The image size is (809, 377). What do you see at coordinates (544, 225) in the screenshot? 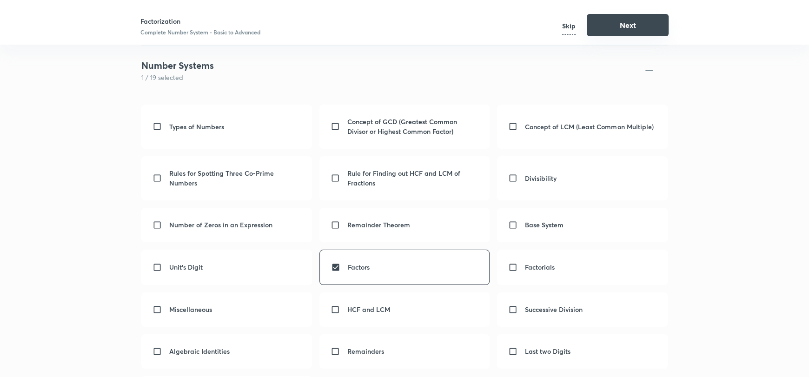
I see `p: Base System` at bounding box center [544, 225].